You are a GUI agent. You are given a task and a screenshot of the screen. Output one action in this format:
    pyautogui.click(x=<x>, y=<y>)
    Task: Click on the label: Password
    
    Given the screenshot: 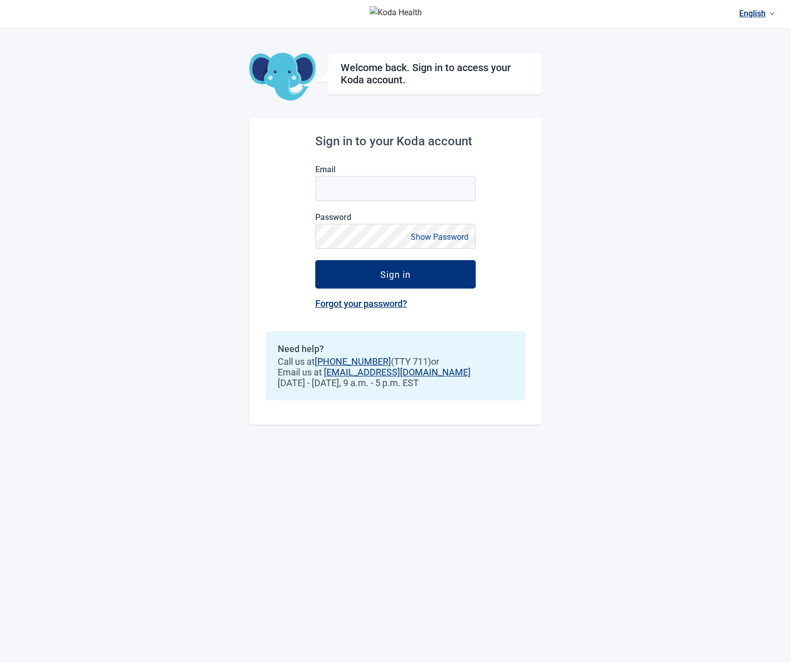 What is the action you would take?
    pyautogui.click(x=396, y=217)
    